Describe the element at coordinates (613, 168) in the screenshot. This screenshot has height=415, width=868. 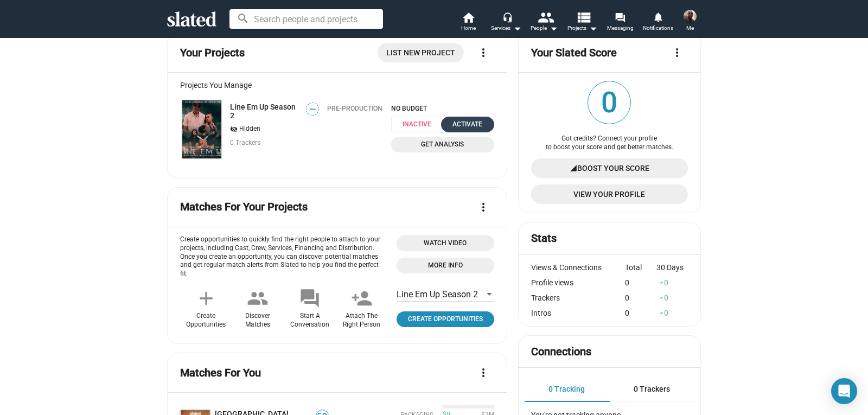
I see `span: Boost Your Score` at that location.